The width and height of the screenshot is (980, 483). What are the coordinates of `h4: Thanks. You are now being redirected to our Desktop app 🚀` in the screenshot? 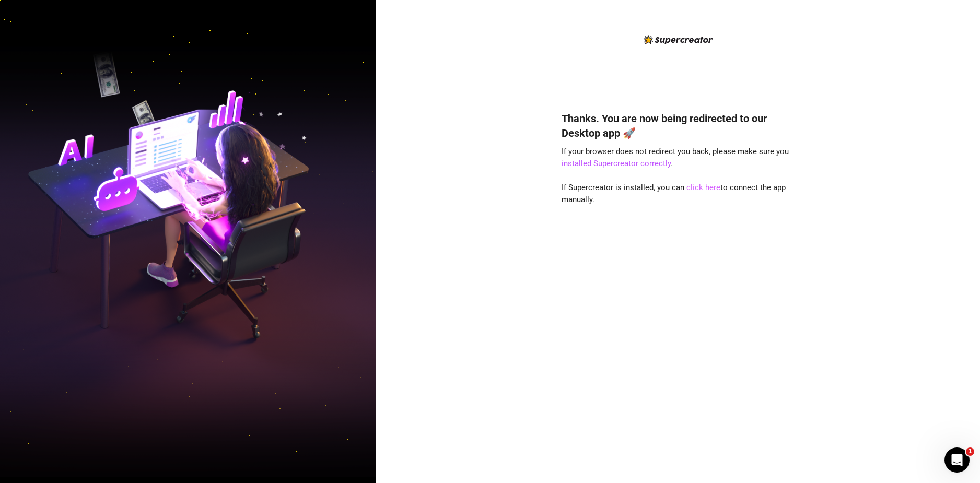 It's located at (678, 126).